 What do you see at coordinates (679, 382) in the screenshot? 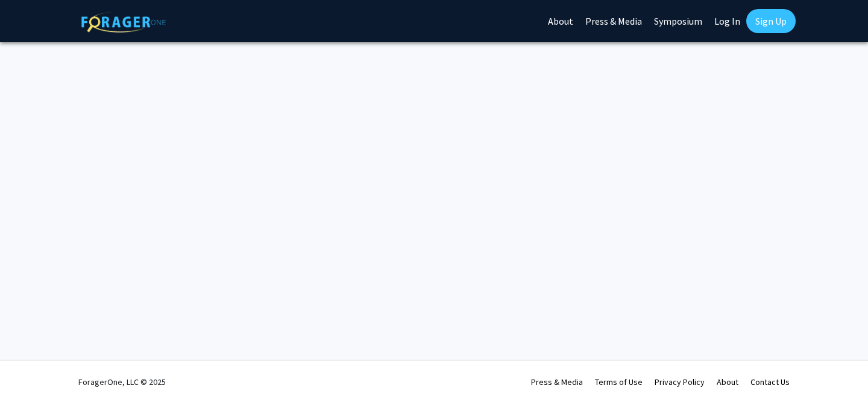
I see `a: Privacy Policy` at bounding box center [679, 382].